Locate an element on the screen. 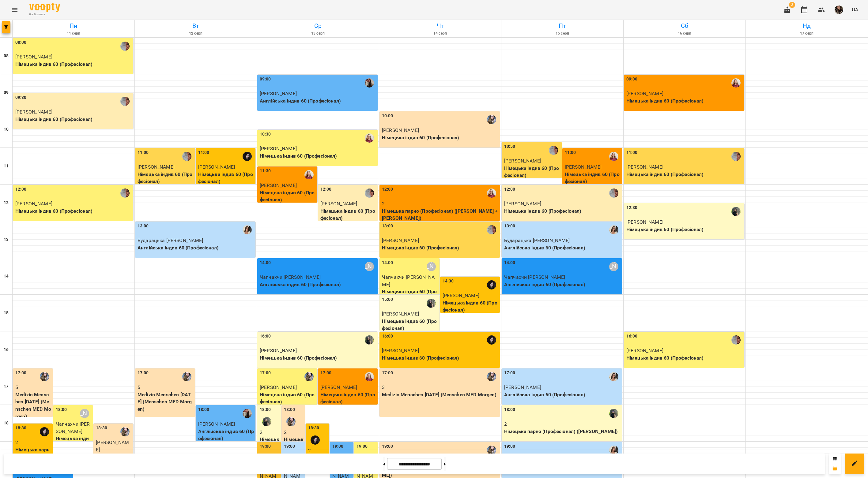  img: Поліщук Анастасія Сергіївна is located at coordinates (736, 212).